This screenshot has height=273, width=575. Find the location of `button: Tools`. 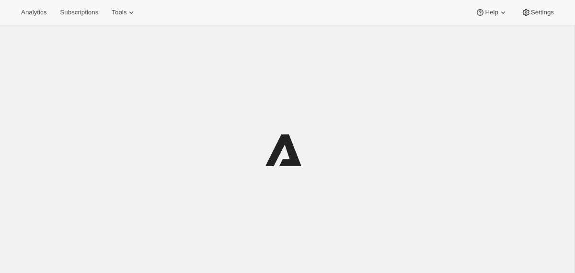

button: Tools is located at coordinates (124, 12).